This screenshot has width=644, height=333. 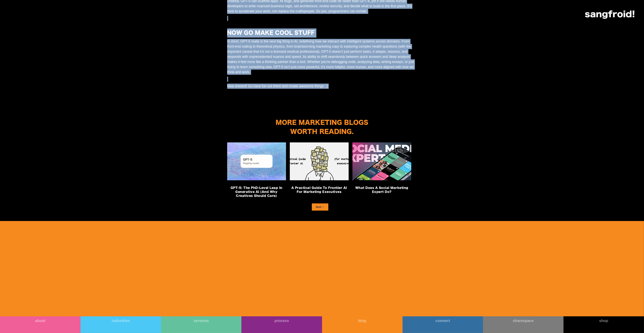 What do you see at coordinates (33, 74) in the screenshot?
I see `a: privacy policy` at bounding box center [33, 74].